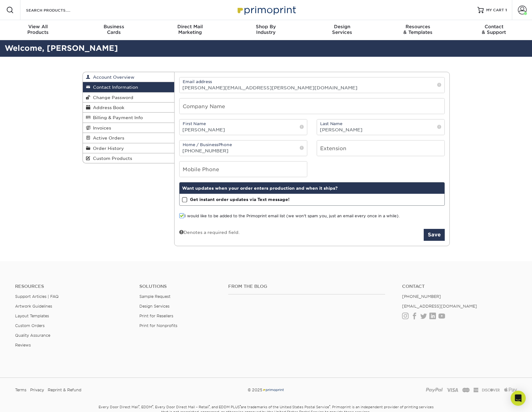 The height and width of the screenshot is (412, 532). Describe the element at coordinates (306, 287) in the screenshot. I see `h4: From the Blog` at that location.